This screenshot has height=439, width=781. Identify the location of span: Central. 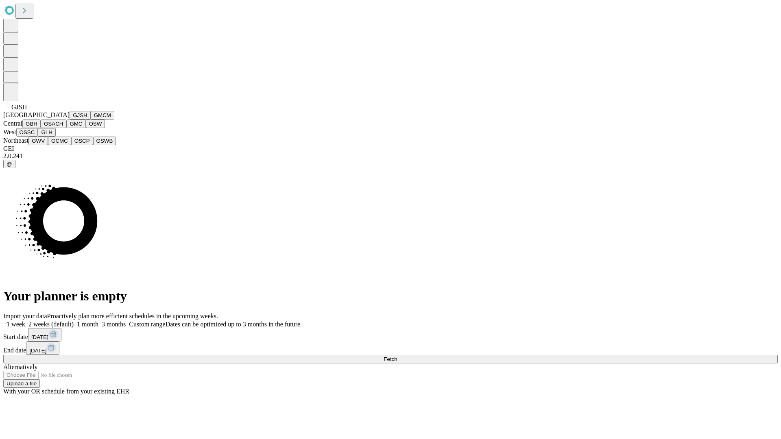
(13, 123).